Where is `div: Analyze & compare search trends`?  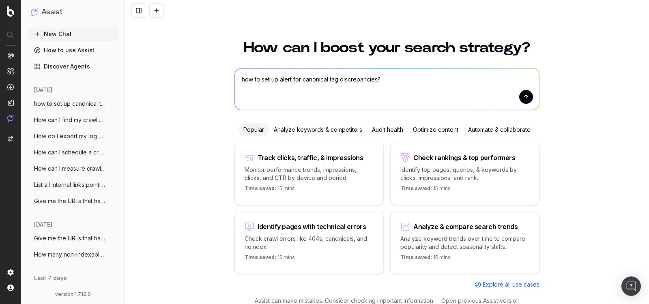 div: Analyze & compare search trends is located at coordinates (466, 227).